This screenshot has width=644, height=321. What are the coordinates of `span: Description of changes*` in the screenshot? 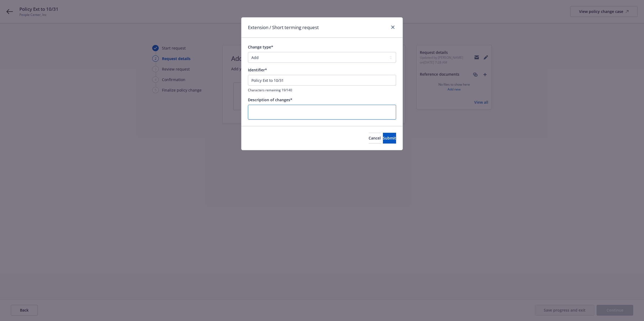 It's located at (270, 100).